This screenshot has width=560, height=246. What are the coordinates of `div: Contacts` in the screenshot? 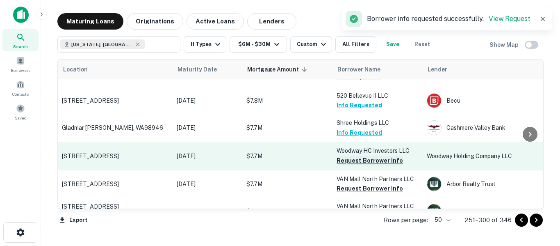 It's located at (21, 88).